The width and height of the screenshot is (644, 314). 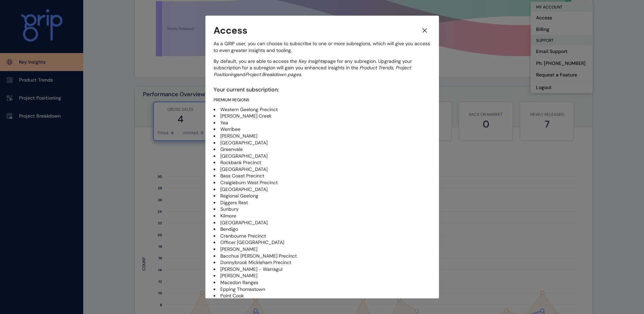 What do you see at coordinates (376, 67) in the screenshot?
I see `span: Product Trends` at bounding box center [376, 67].